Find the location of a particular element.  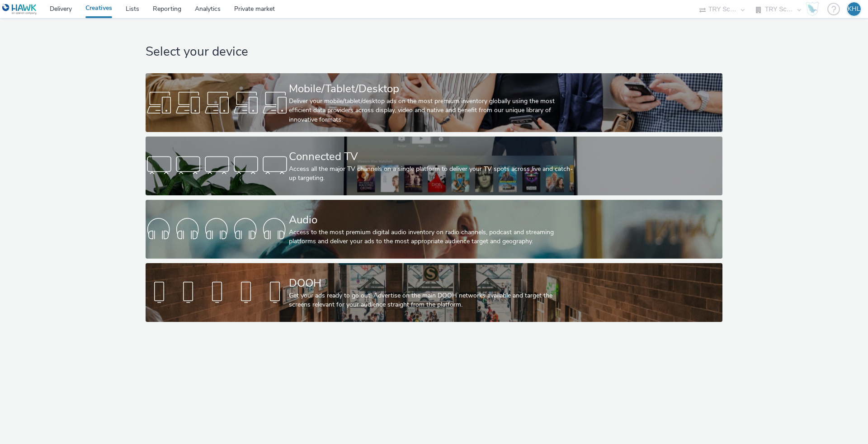

img: Hawk Academy is located at coordinates (812, 9).